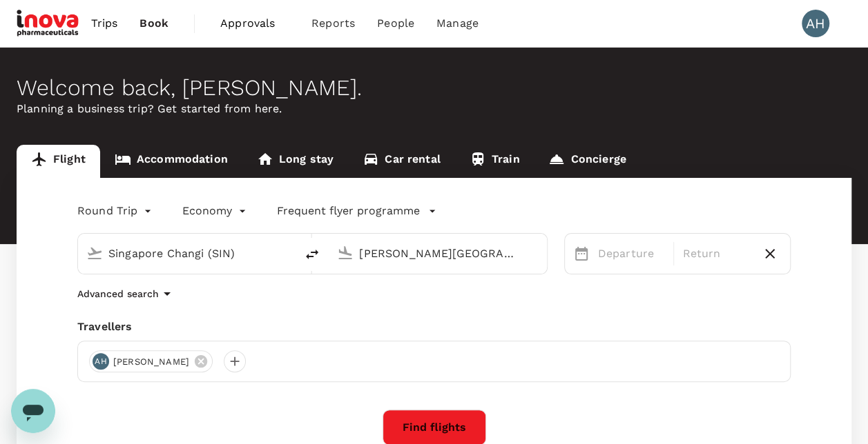  I want to click on a: Long stay, so click(295, 162).